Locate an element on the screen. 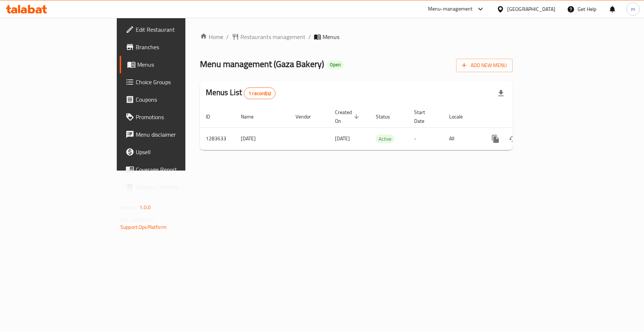 Image resolution: width=644 pixels, height=332 pixels. span: Coverage Report is located at coordinates (177, 170).